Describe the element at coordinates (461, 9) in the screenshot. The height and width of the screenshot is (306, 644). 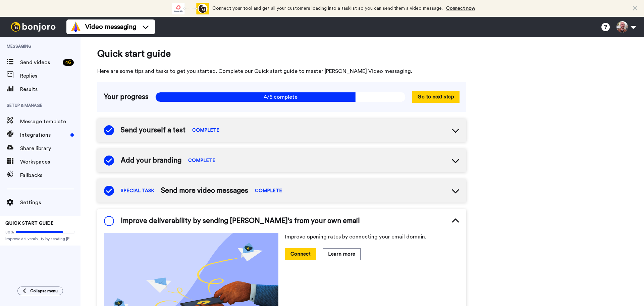
I see `a: Connect now` at that location.